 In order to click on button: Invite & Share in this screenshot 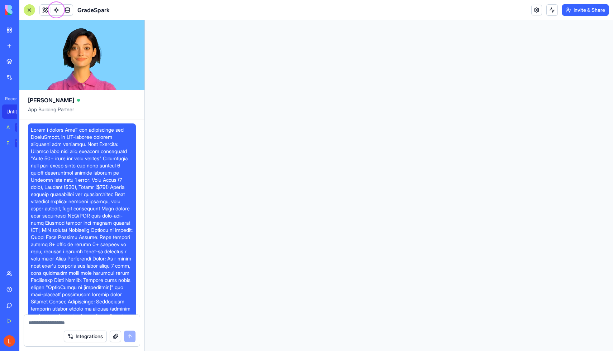, I will do `click(585, 10)`.